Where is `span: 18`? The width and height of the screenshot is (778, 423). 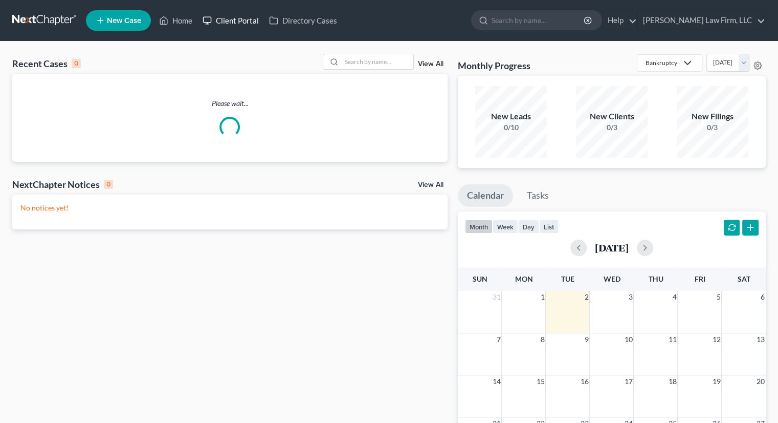 span: 18 is located at coordinates (672, 381).